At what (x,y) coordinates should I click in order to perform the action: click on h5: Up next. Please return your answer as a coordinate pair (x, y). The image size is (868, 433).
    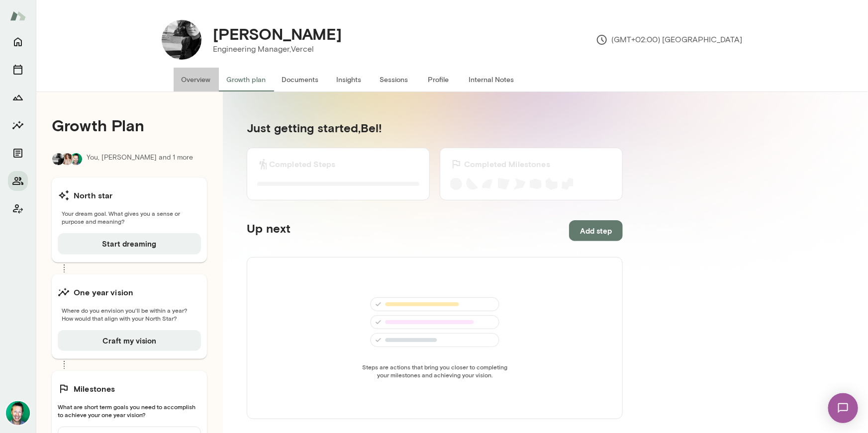
    Looking at the image, I should click on (269, 231).